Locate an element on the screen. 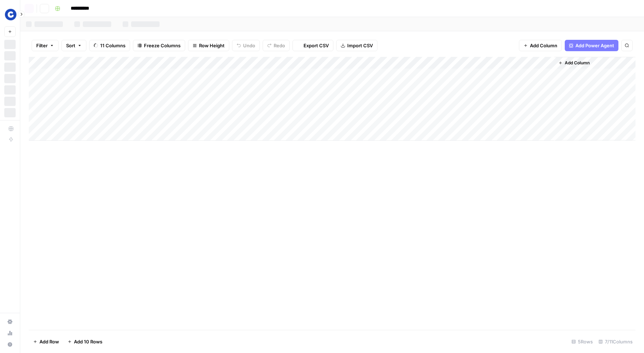  span: Import CSV is located at coordinates (360, 46).